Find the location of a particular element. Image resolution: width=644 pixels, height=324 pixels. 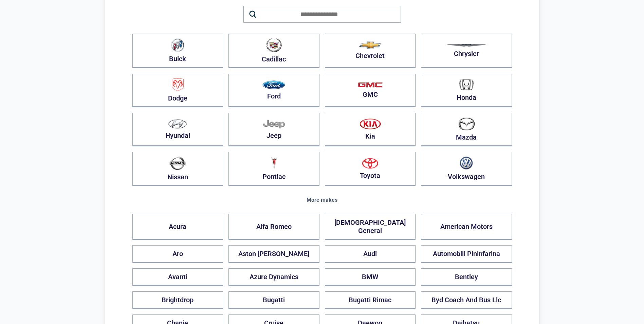

button: Volkswagen is located at coordinates (467, 169).